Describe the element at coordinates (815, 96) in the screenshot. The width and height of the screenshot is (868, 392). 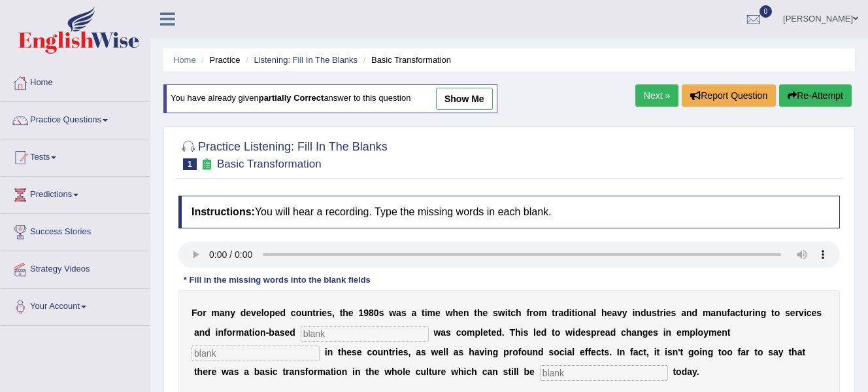
I see `button: Re-Attempt` at that location.